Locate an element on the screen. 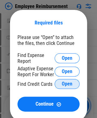 The width and height of the screenshot is (97, 118). div: Find Expense Report is located at coordinates (36, 58).